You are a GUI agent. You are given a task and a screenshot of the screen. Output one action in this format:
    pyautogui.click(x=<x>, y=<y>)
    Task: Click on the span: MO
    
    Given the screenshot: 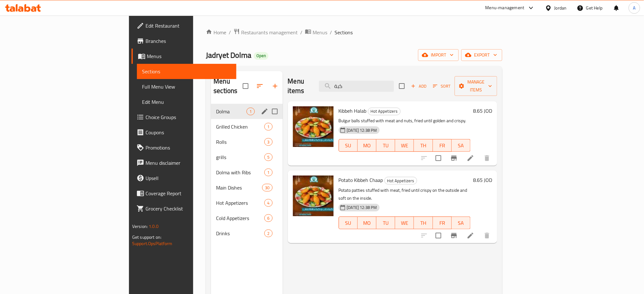 What is the action you would take?
    pyautogui.click(x=367, y=223)
    